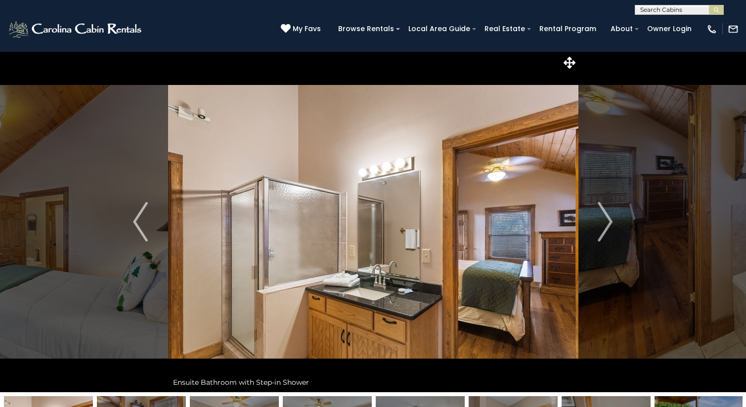 This screenshot has height=407, width=746. What do you see at coordinates (605, 222) in the screenshot?
I see `button: Next` at bounding box center [605, 222].